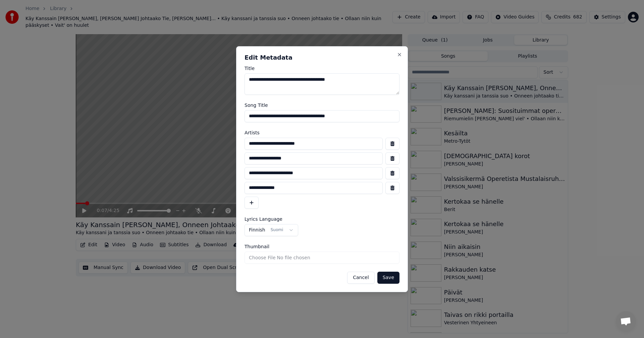  Describe the element at coordinates (322, 133) in the screenshot. I see `label: Artists` at that location.